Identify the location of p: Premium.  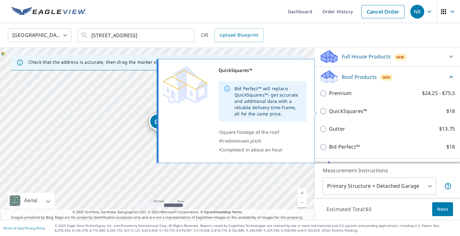
(340, 93).